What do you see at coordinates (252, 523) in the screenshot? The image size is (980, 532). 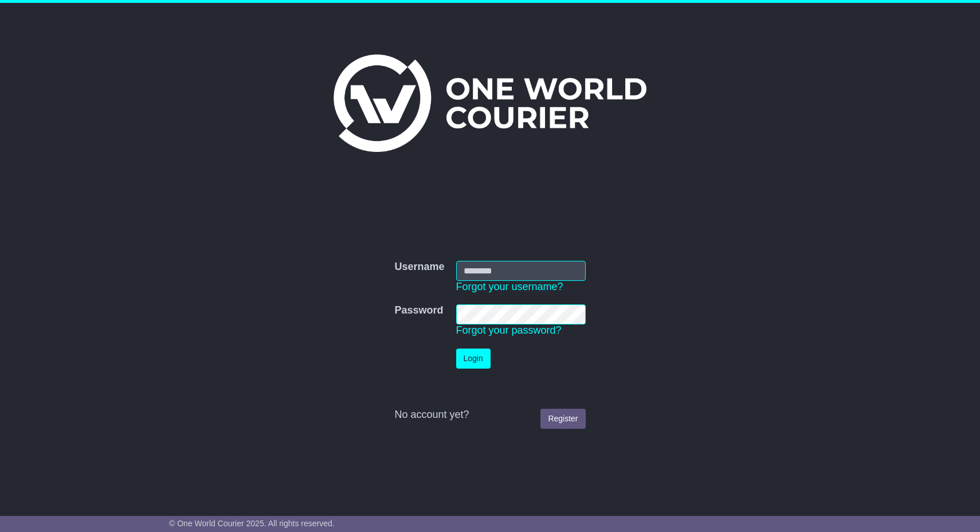 I see `span: © One World Courier 2025. All rights reserved.` at bounding box center [252, 523].